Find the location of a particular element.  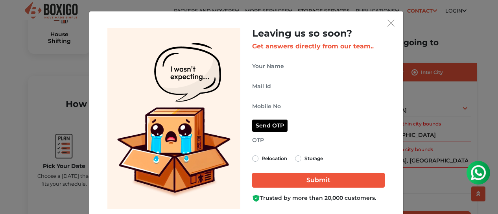

label: Storage is located at coordinates (313, 158).